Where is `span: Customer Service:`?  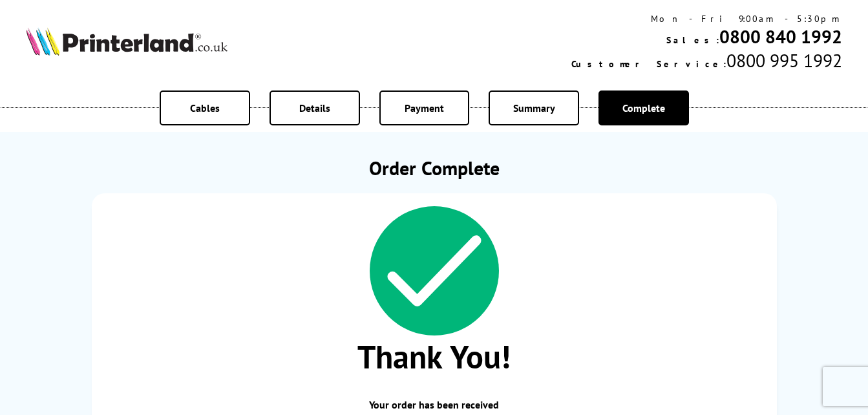 span: Customer Service: is located at coordinates (649, 64).